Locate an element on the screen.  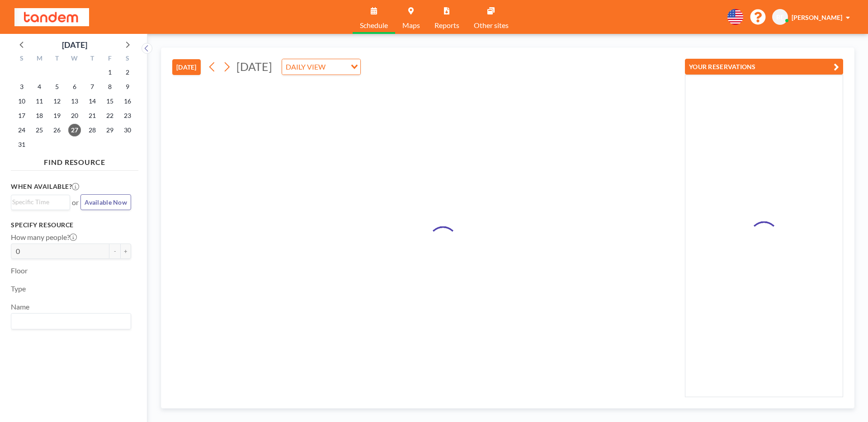
span: Monday, August 4, 2025 is located at coordinates (40, 87).